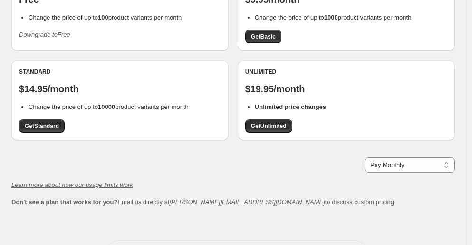 The height and width of the screenshot is (245, 472). What do you see at coordinates (45, 34) in the screenshot?
I see `i: Downgrade to Free` at bounding box center [45, 34].